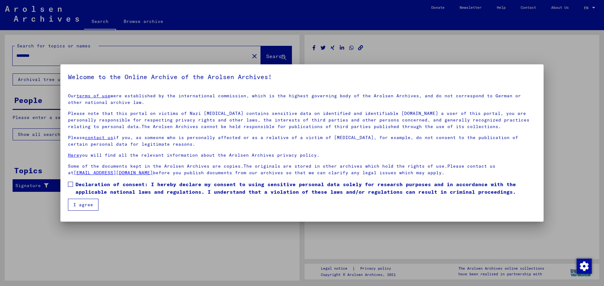 This screenshot has width=604, height=286. Describe the element at coordinates (302, 170) in the screenshot. I see `p: Some of the documents kept in the Arolsen Archives are copies.The originals are stored in other a...` at that location.